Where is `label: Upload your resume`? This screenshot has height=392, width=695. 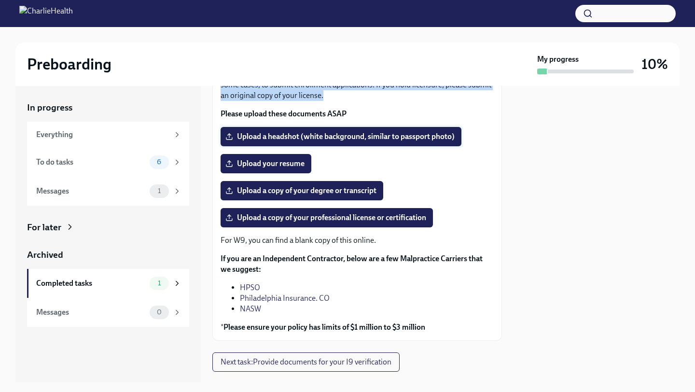 label: Upload your resume is located at coordinates (266, 164).